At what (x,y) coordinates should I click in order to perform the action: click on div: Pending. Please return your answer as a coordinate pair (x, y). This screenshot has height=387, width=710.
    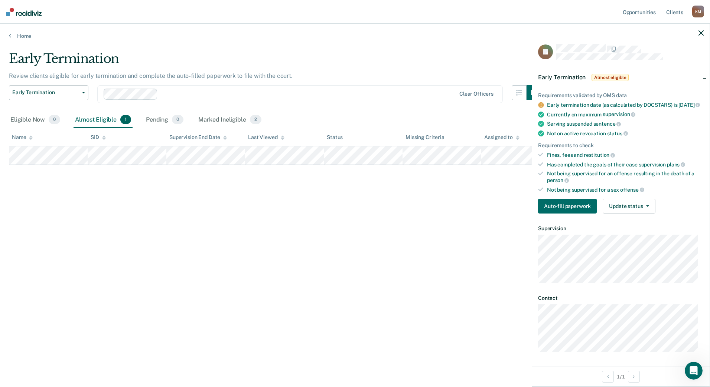
    Looking at the image, I should click on (164, 120).